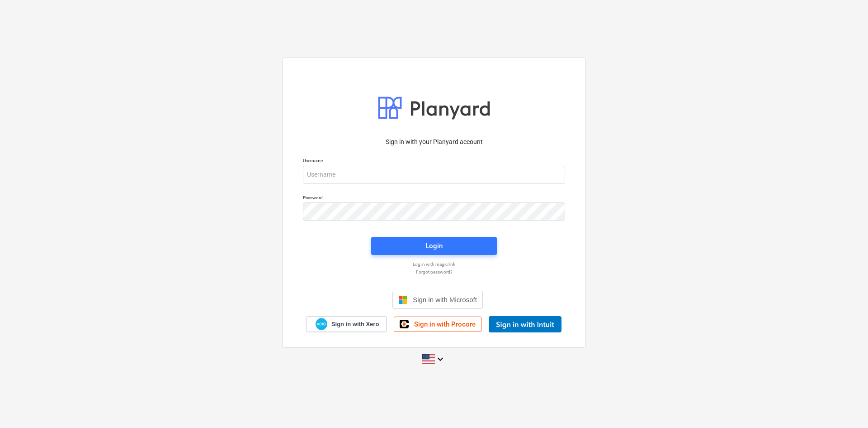 Image resolution: width=868 pixels, height=428 pixels. What do you see at coordinates (445, 299) in the screenshot?
I see `span: Sign in with Microsoft` at bounding box center [445, 299].